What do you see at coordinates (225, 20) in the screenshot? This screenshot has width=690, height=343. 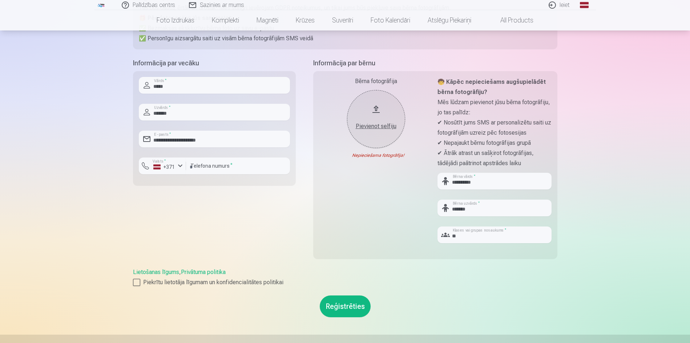 I see `a: Komplekti` at bounding box center [225, 20].